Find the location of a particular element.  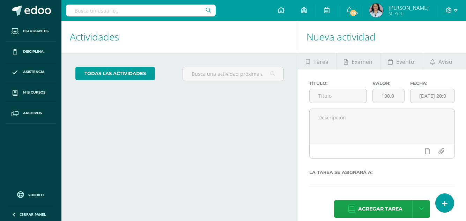

span: Agregar tarea is located at coordinates (380, 209).